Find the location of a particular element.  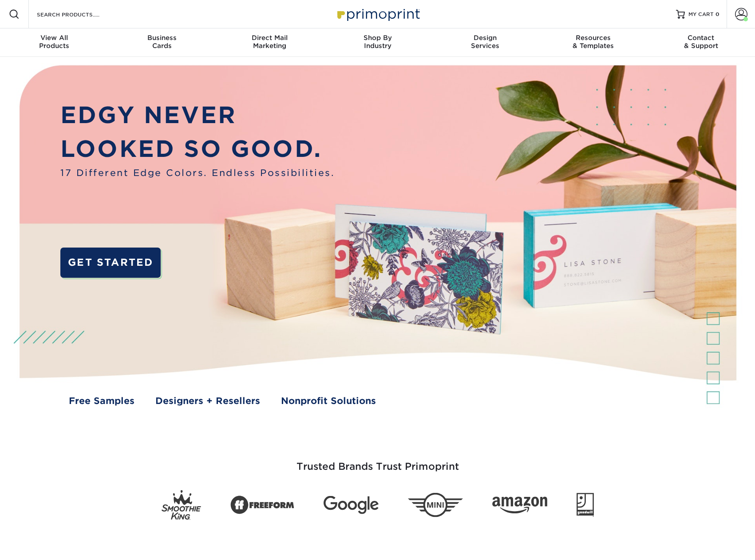

p: LOOKED SO GOOD. is located at coordinates (197, 149).